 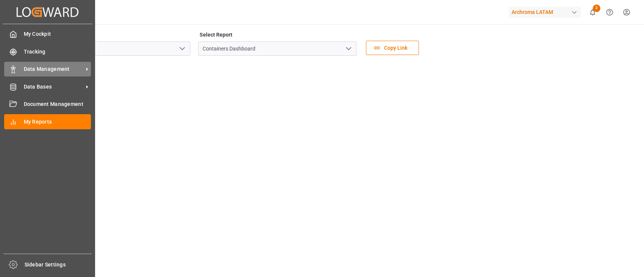 What do you see at coordinates (57, 104) in the screenshot?
I see `span: Document Management` at bounding box center [57, 104].